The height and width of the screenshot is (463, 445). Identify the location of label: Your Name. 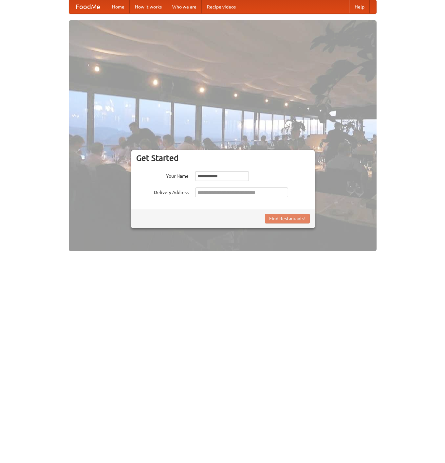
(162, 175).